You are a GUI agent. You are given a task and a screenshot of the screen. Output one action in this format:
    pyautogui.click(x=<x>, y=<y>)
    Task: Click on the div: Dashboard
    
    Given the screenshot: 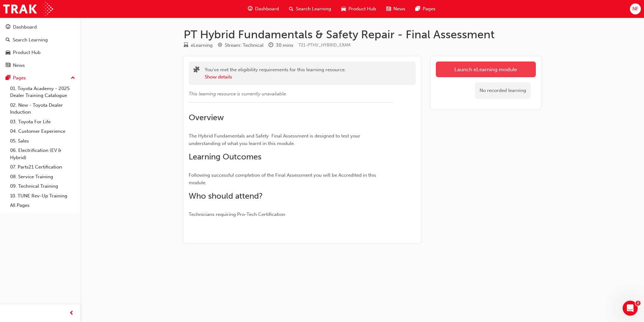 What is the action you would take?
    pyautogui.click(x=25, y=27)
    